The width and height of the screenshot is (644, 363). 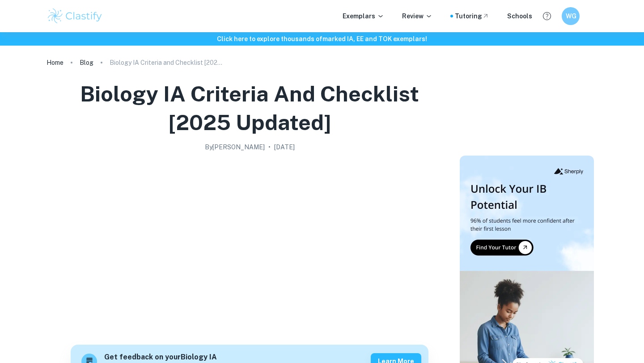 I want to click on h6: Click here to explore thousands of marked IA, EE and TOK exemplars !, so click(x=322, y=39).